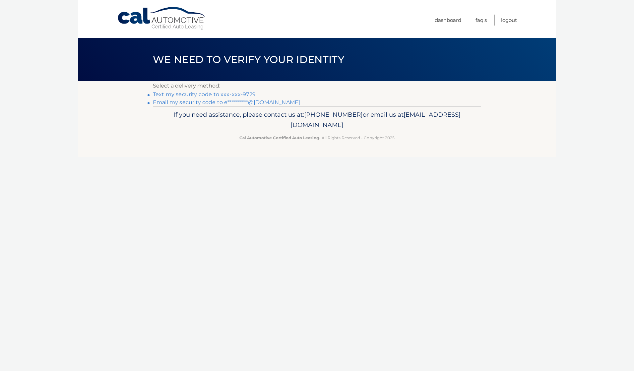 The width and height of the screenshot is (634, 371). What do you see at coordinates (204, 94) in the screenshot?
I see `a: Text my security code to xxx-xxx-9729` at bounding box center [204, 94].